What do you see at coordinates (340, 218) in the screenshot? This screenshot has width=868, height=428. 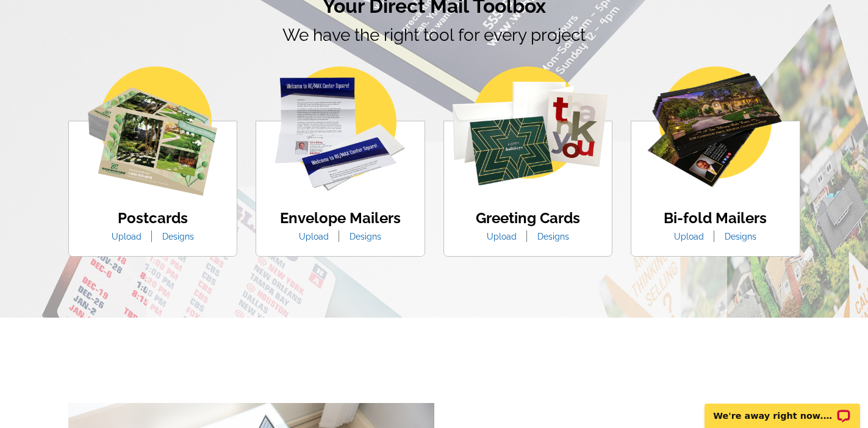 I see `h4: Envelope Mailers` at bounding box center [340, 218].